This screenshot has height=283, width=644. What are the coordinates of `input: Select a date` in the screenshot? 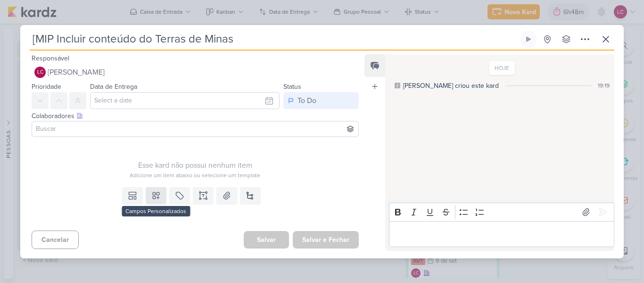 It's located at (185, 101).